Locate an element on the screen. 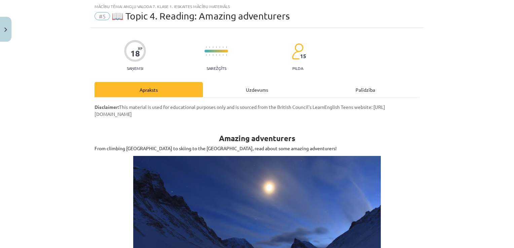  div: Palīdzība is located at coordinates (365, 89).